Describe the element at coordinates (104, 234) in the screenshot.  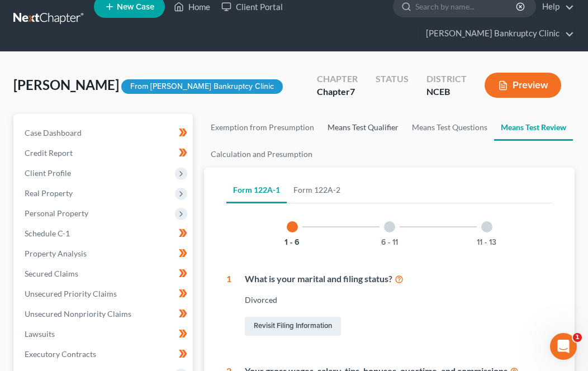
I see `a: Schedule C-1` at that location.